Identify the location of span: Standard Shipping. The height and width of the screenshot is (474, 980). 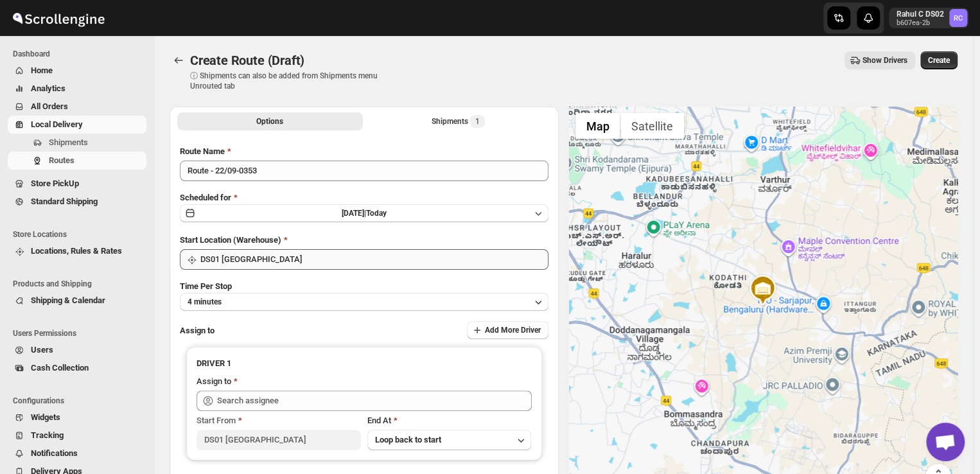
(64, 201).